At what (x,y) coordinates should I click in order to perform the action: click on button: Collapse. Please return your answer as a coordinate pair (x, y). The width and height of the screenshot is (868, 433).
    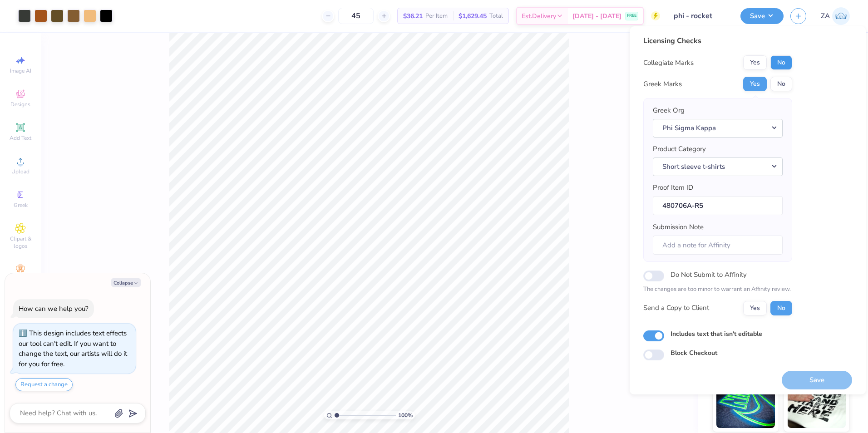
    Looking at the image, I should click on (126, 282).